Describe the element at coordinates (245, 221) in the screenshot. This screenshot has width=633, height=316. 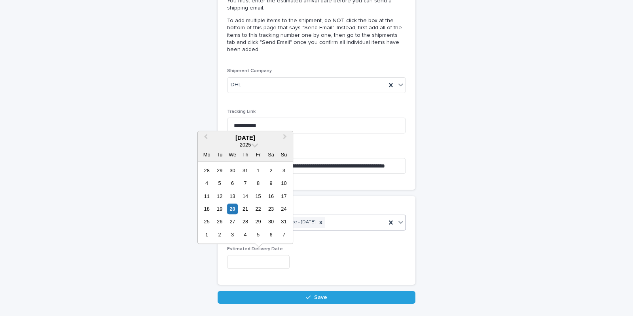
I see `div: Choose Thursday, 28 August 2025` at that location.